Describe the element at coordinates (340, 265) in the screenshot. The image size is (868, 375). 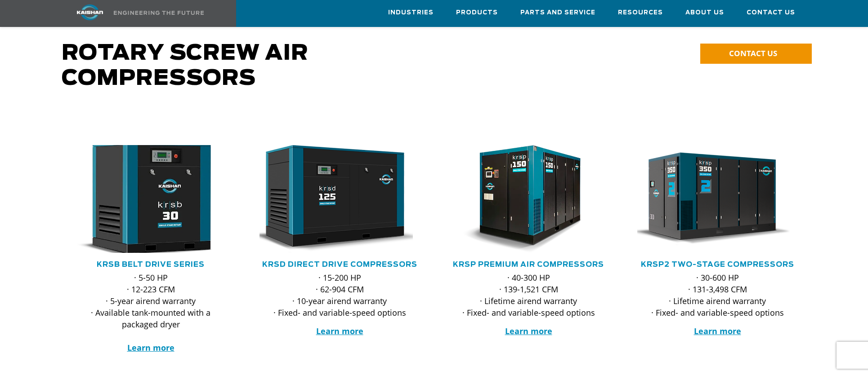
I see `a: KRSD Direct Drive Compressors` at that location.